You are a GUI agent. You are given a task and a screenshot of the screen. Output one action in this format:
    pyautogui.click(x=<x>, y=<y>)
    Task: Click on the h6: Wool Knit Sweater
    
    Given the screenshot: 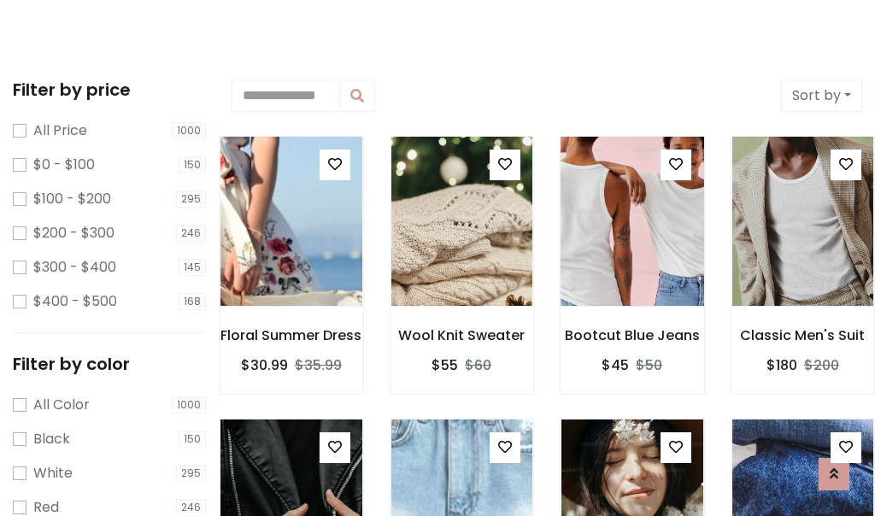 What is the action you would take?
    pyautogui.click(x=462, y=335)
    